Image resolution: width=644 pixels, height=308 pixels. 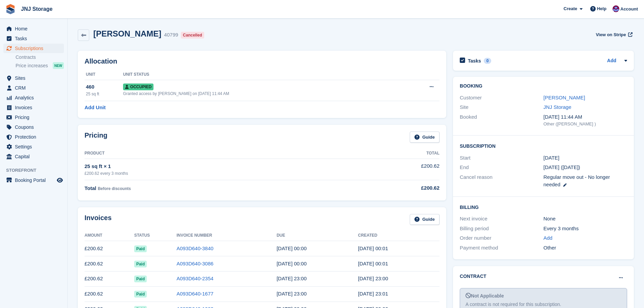 What do you see at coordinates (35, 29) in the screenshot?
I see `span: Home` at bounding box center [35, 29].